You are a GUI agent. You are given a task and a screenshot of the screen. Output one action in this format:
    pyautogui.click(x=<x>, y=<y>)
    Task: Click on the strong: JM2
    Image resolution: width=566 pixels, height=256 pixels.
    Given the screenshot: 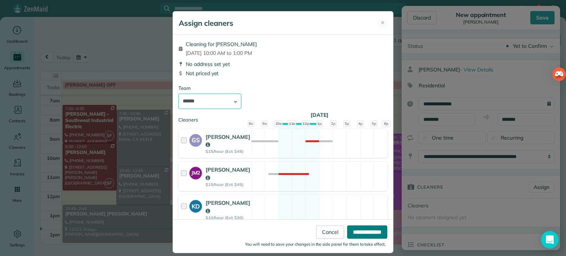 What is the action you would take?
    pyautogui.click(x=196, y=172)
    